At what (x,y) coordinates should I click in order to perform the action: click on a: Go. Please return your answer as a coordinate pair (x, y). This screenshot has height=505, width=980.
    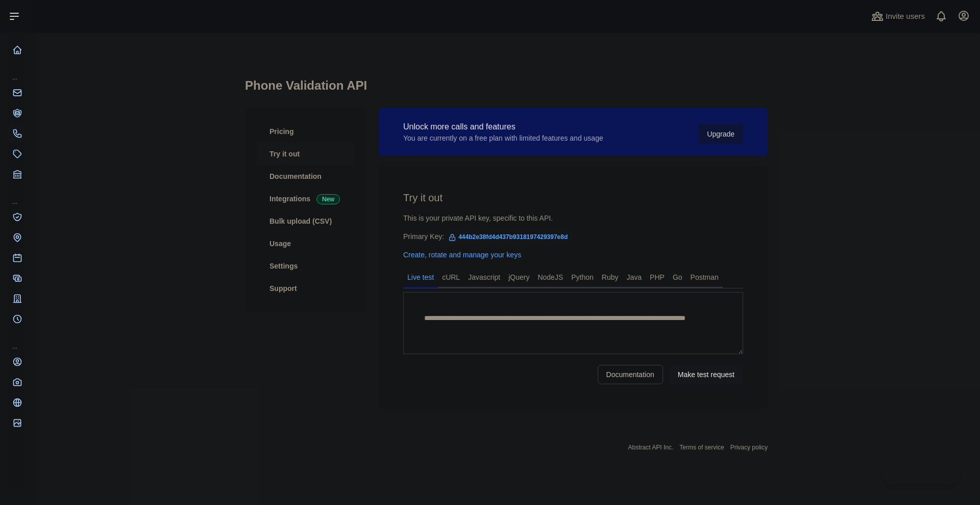
    Looking at the image, I should click on (677, 277).